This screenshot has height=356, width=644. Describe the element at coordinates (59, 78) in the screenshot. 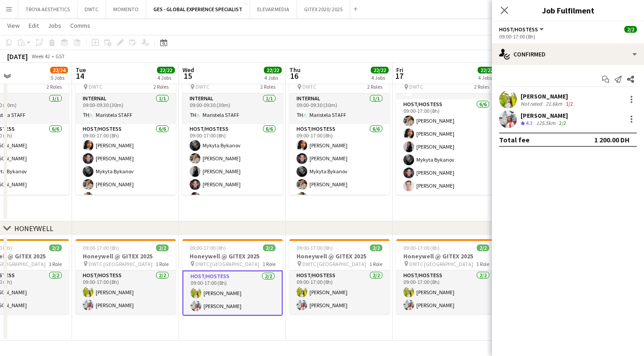

I see `div: 5 Jobs` at that location.